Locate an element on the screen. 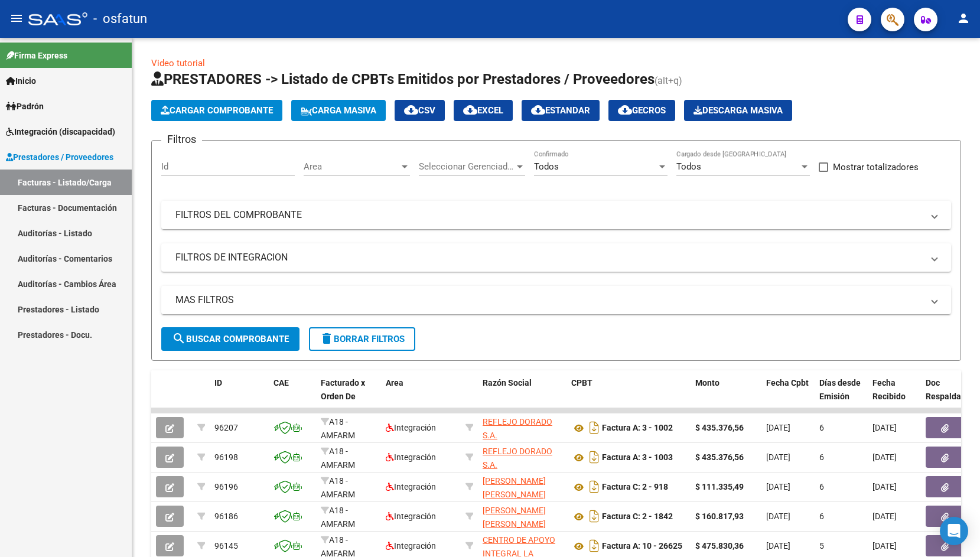 This screenshot has width=980, height=557. a: Video tutorial is located at coordinates (178, 63).